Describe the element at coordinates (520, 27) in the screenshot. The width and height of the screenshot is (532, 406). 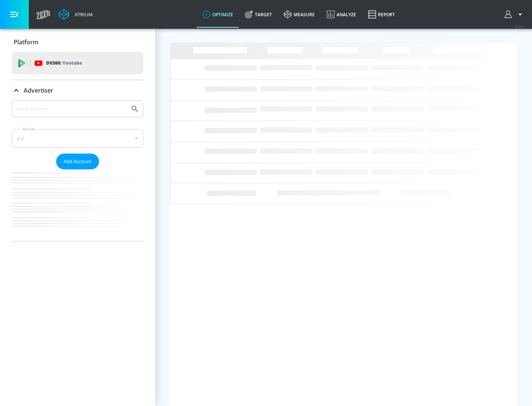
I see `span: v 4.24.0` at that location.